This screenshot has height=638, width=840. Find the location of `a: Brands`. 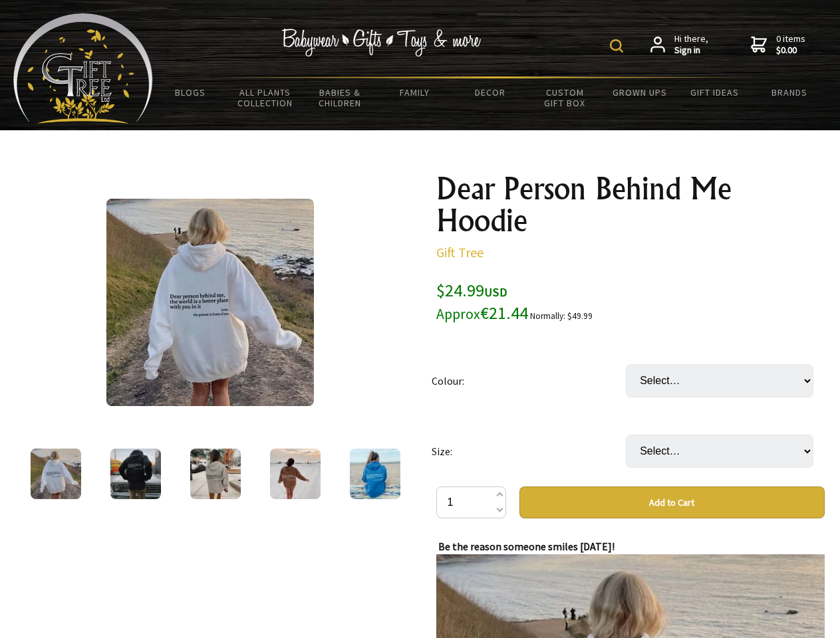

a: Brands is located at coordinates (790, 93).